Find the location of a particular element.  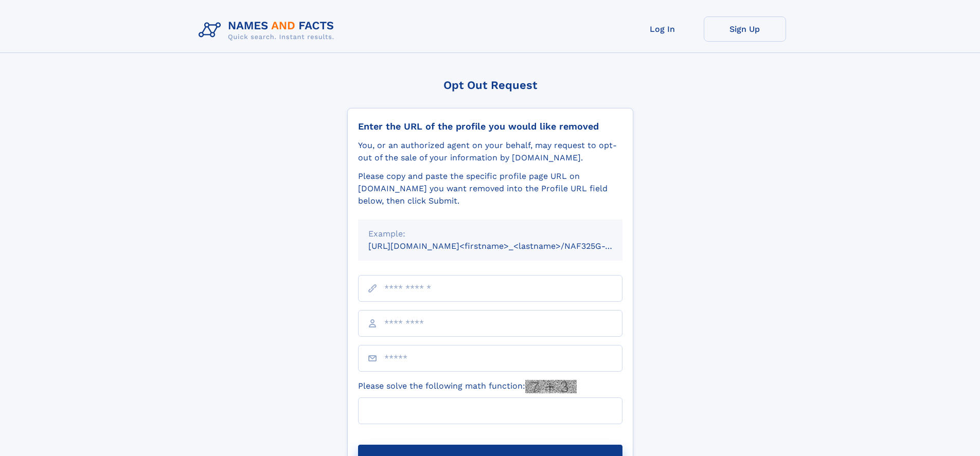

a: Log In is located at coordinates (663, 29).